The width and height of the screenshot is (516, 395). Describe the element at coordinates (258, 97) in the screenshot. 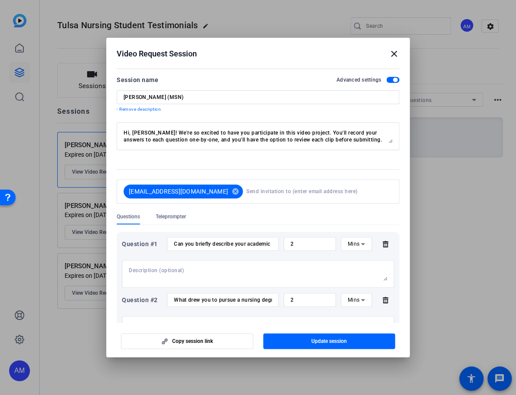

I see `input: Enter Session Name` at that location.